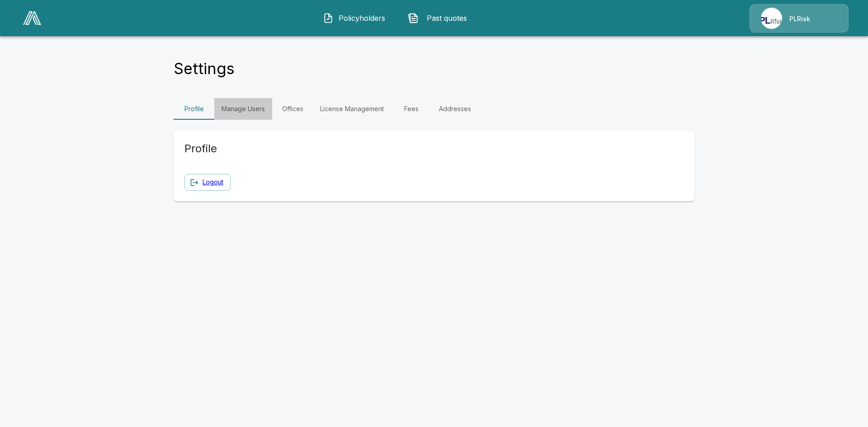 Image resolution: width=868 pixels, height=427 pixels. Describe the element at coordinates (207, 182) in the screenshot. I see `button: Logout` at that location.